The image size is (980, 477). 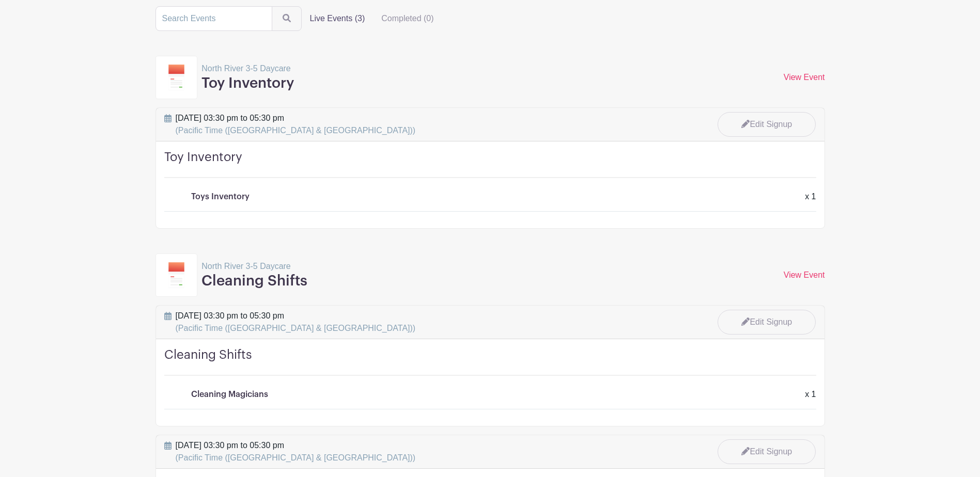 What do you see at coordinates (490, 362) in the screenshot?
I see `h4: Cleaning Shifts` at bounding box center [490, 362].